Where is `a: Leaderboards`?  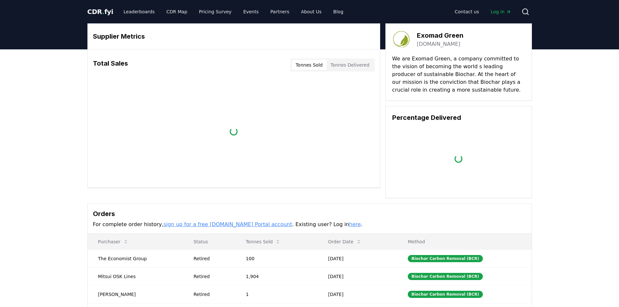 a: Leaderboards is located at coordinates (139, 12).